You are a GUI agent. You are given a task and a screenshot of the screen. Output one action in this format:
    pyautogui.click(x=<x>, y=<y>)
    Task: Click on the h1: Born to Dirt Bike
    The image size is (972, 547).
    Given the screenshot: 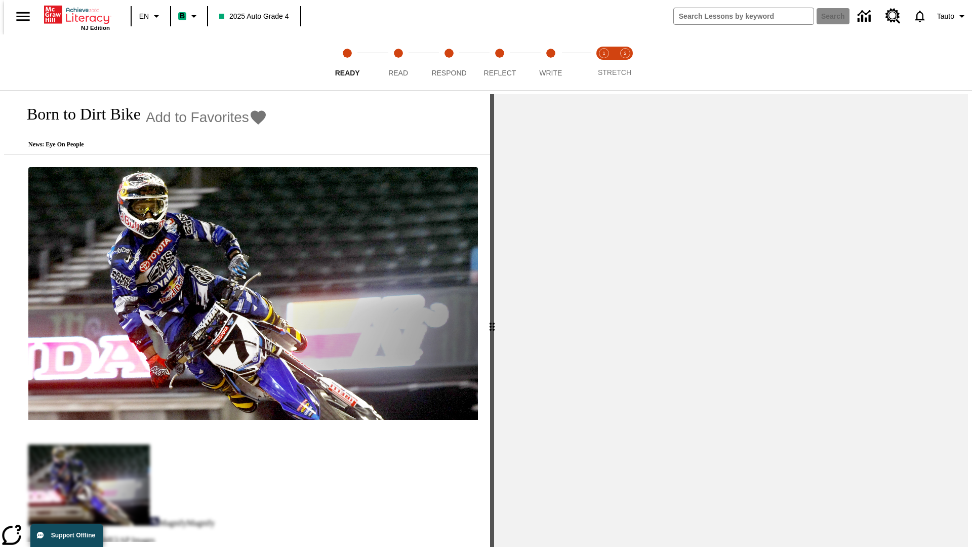 What is the action you would take?
    pyautogui.click(x=78, y=114)
    